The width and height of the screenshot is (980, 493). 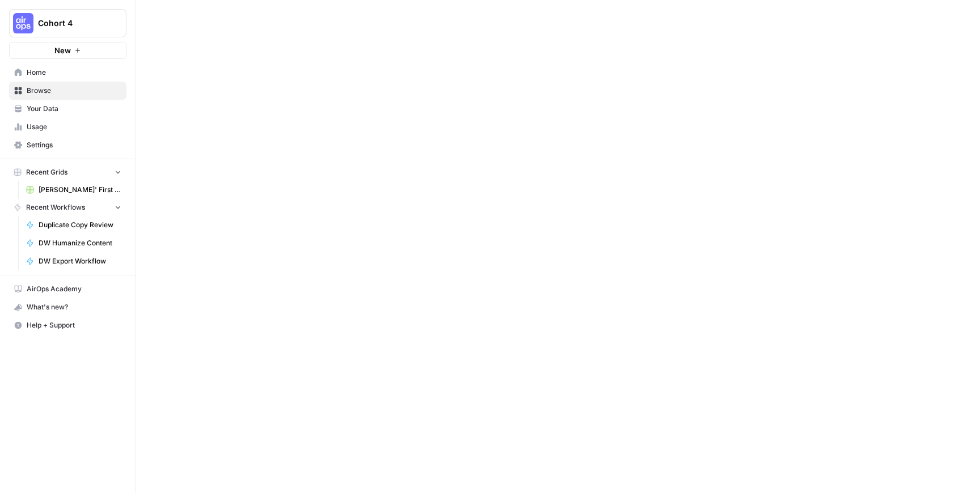 I want to click on span: AirOps Academy, so click(x=73, y=289).